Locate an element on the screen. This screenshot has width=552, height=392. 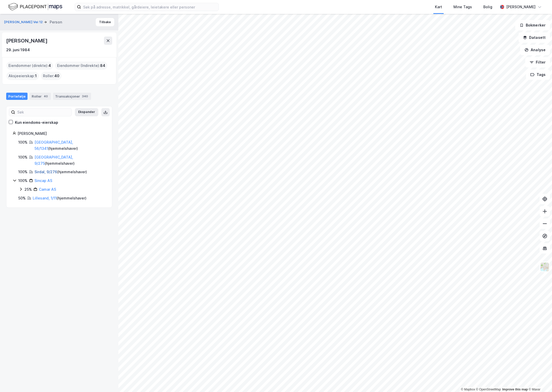
button: Bokmerker is located at coordinates (532, 25).